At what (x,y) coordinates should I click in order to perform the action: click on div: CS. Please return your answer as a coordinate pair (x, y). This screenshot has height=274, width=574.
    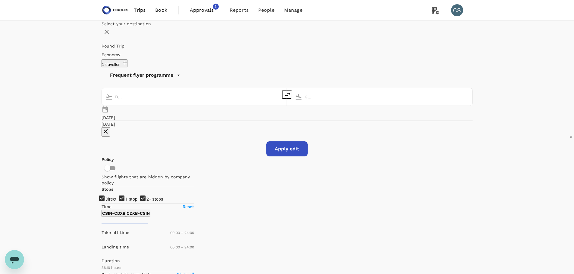
    Looking at the image, I should click on (457, 10).